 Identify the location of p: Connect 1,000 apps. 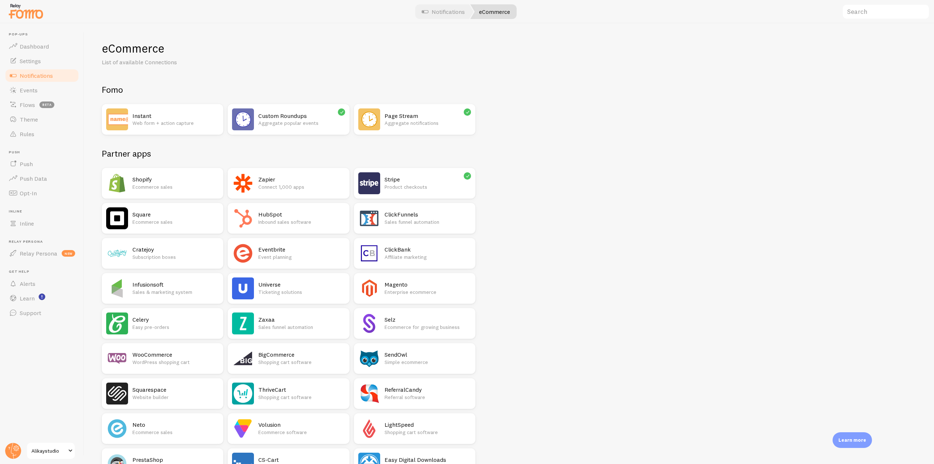
(301, 187).